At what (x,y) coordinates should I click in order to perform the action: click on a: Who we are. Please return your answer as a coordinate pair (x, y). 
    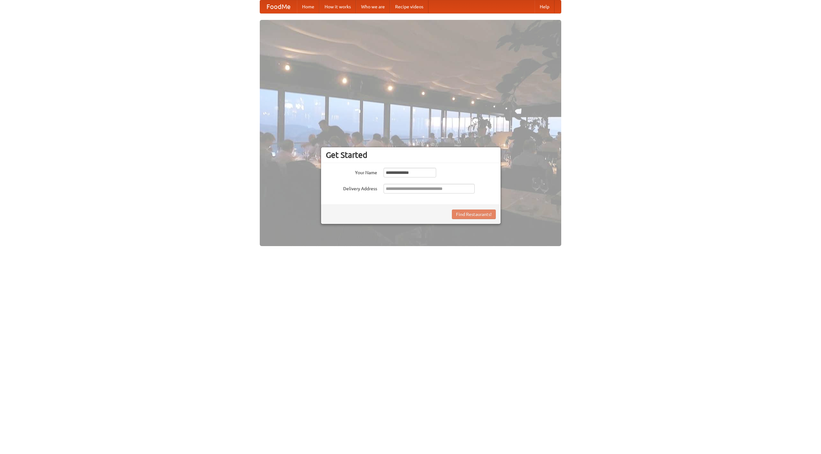
    Looking at the image, I should click on (373, 7).